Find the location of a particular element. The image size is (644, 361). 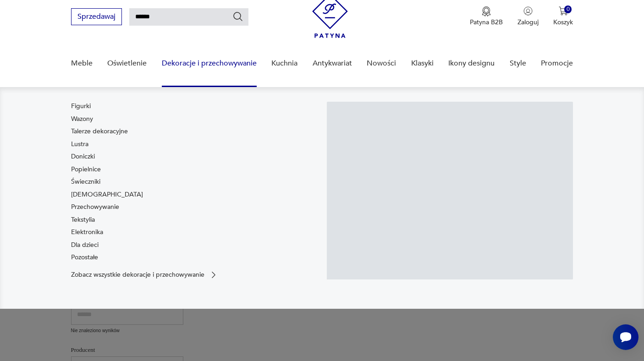

a: Elektronika is located at coordinates (87, 232).